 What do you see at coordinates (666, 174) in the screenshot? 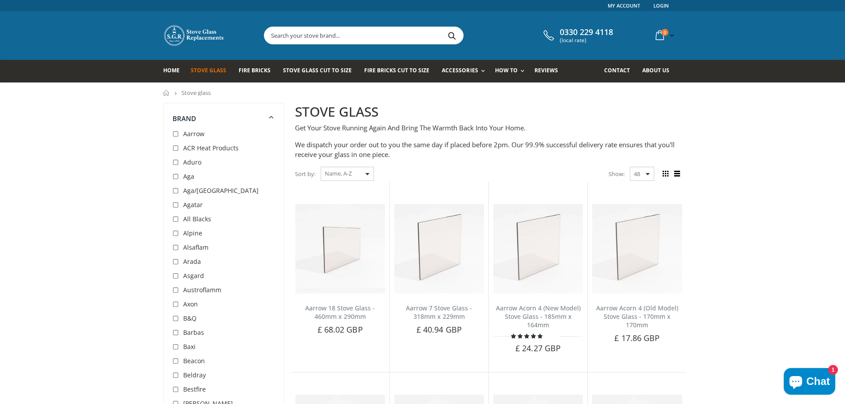
I see `span: Grid view` at bounding box center [666, 174].